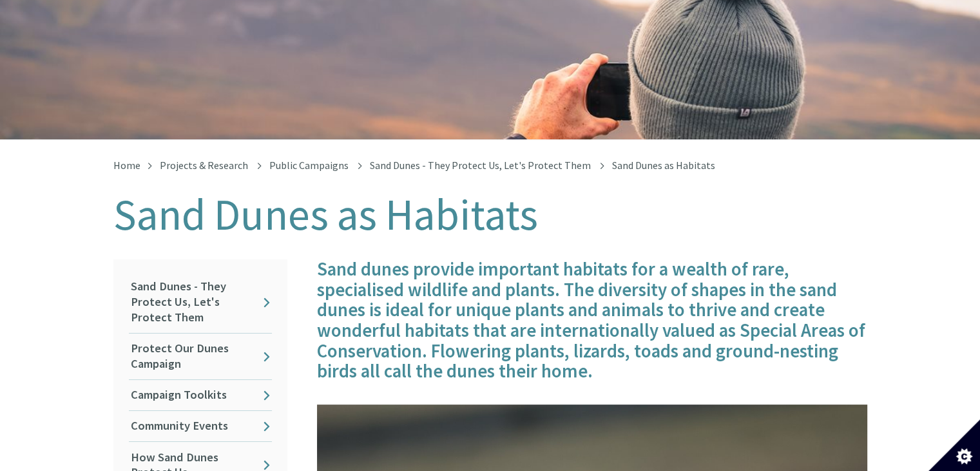 This screenshot has width=980, height=471. What do you see at coordinates (490, 215) in the screenshot?
I see `h1: Sand Dunes as Habitats` at bounding box center [490, 215].